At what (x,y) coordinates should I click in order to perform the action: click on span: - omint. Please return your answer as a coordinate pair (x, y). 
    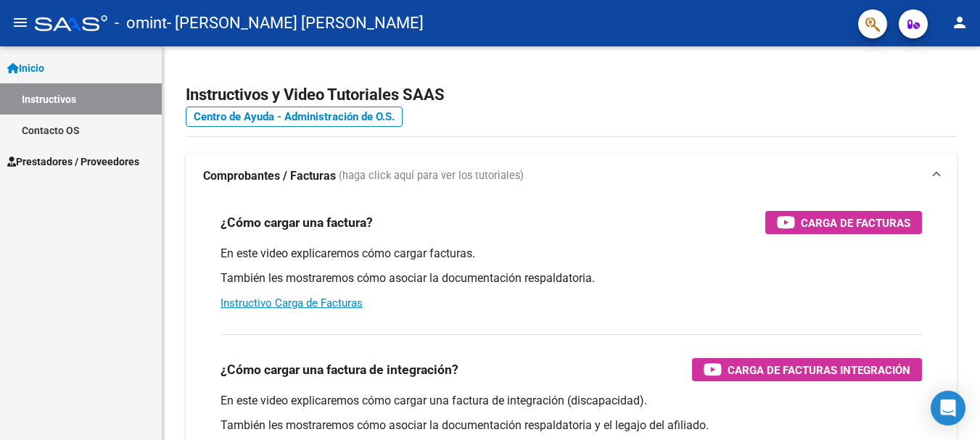
    Looking at the image, I should click on (140, 23).